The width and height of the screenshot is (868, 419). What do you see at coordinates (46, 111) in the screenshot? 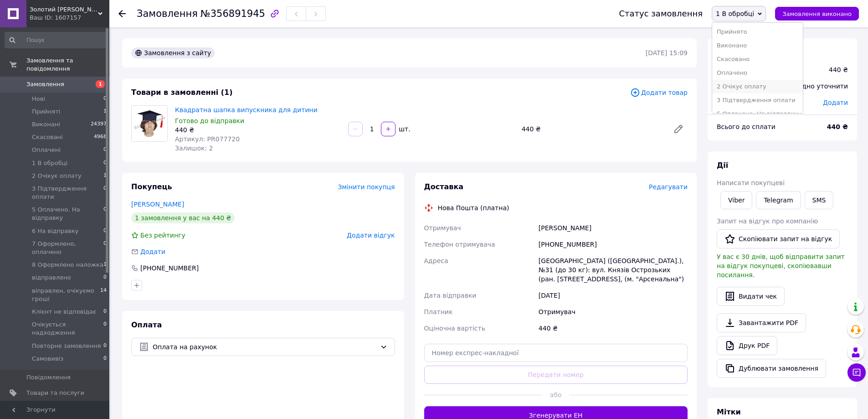
I see `span: Прийняті` at bounding box center [46, 111].